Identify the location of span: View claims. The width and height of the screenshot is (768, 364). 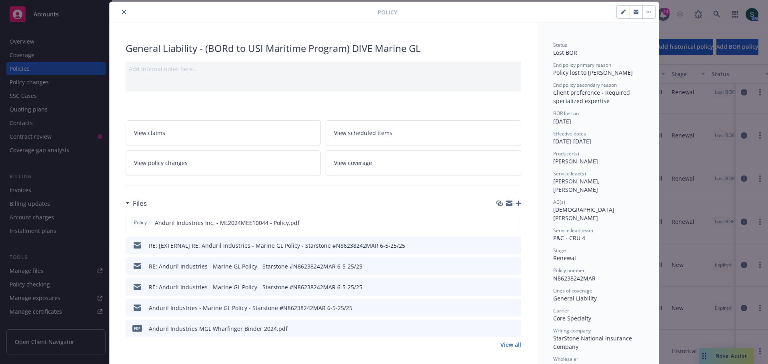
(150, 133).